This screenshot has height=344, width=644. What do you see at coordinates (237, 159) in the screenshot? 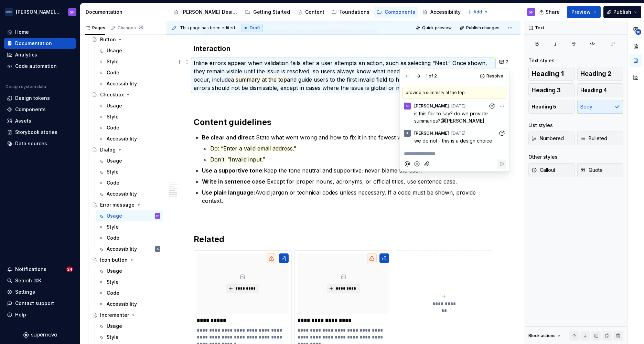
I see `span: Don’t: “Invalid input.”` at bounding box center [237, 159].